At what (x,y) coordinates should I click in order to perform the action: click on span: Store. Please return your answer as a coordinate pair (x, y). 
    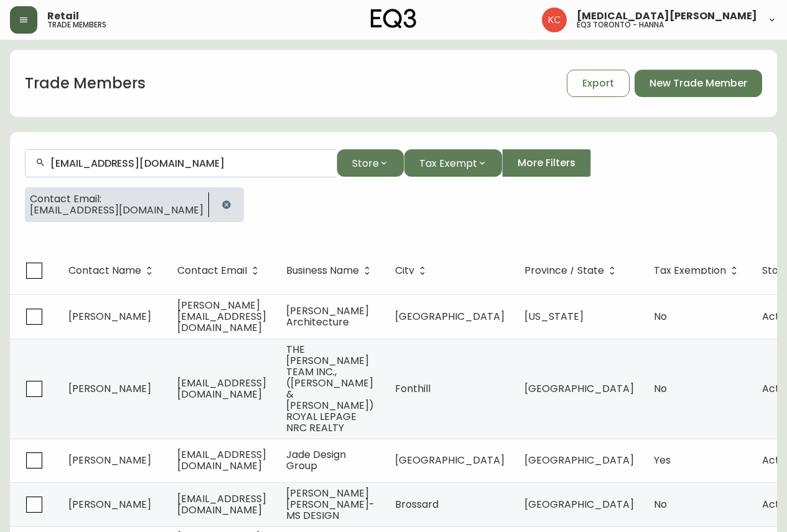
    Looking at the image, I should click on (365, 163).